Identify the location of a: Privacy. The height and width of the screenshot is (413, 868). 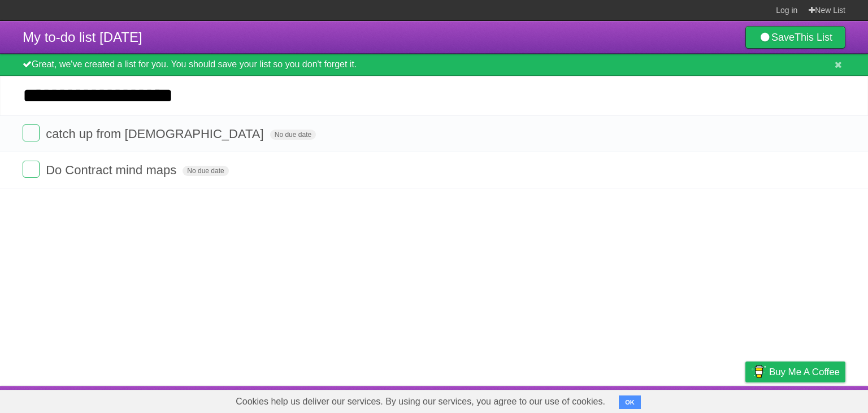
(745, 399).